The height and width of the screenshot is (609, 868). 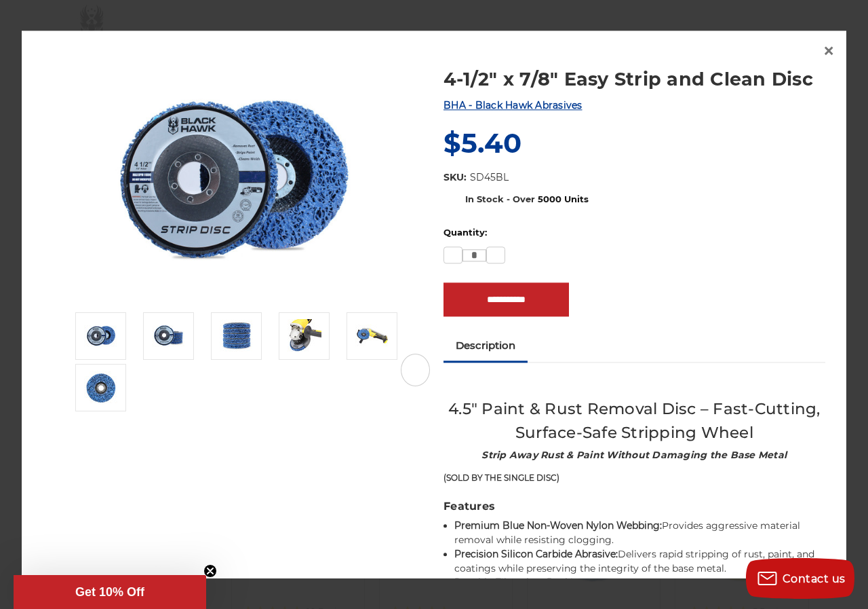 I want to click on a: Close, so click(x=829, y=51).